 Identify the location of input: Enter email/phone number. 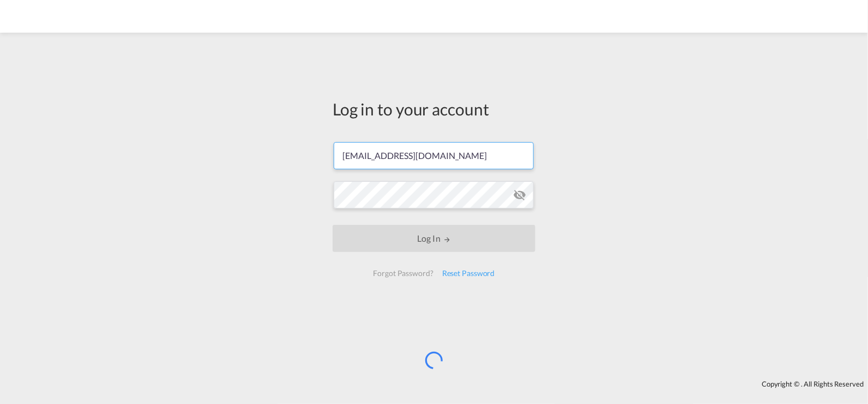
(433, 156).